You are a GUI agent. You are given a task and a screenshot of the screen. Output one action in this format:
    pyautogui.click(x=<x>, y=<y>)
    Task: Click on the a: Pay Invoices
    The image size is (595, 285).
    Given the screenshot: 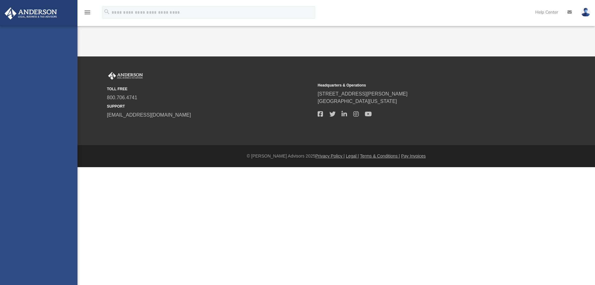 What is the action you would take?
    pyautogui.click(x=413, y=156)
    